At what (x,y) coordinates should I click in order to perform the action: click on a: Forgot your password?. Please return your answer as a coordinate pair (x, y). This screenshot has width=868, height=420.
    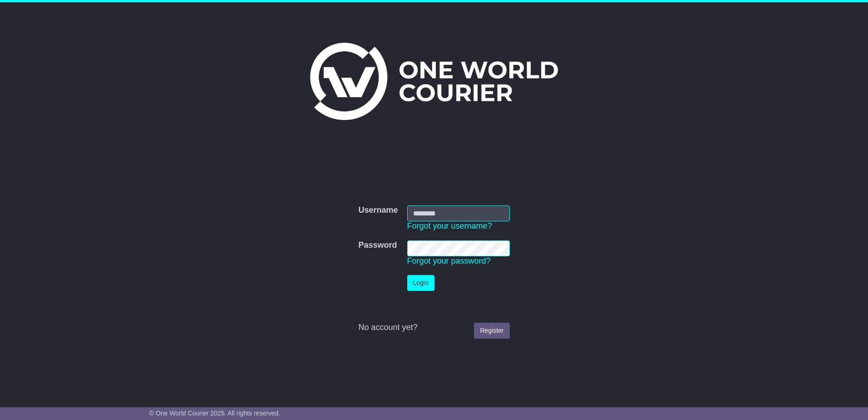
    Looking at the image, I should click on (449, 261).